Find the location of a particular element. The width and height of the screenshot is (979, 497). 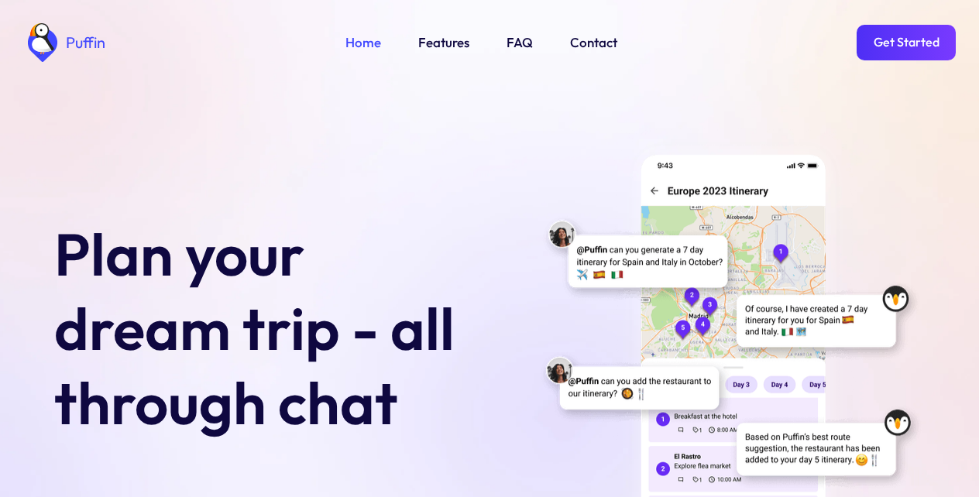

a: Contact is located at coordinates (594, 43).